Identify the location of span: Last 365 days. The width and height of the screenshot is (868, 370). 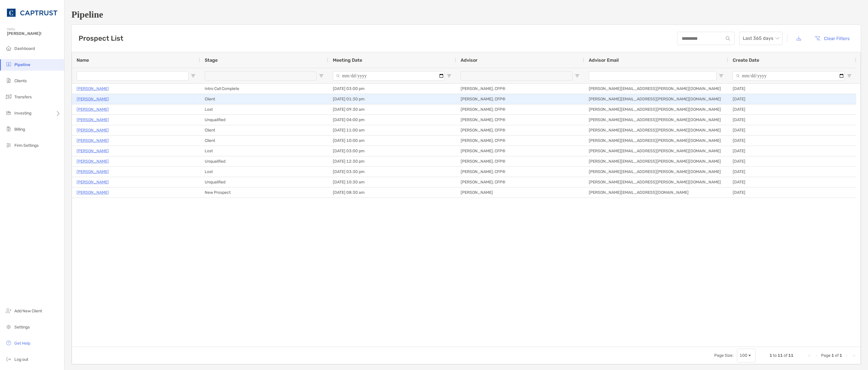
(760, 39).